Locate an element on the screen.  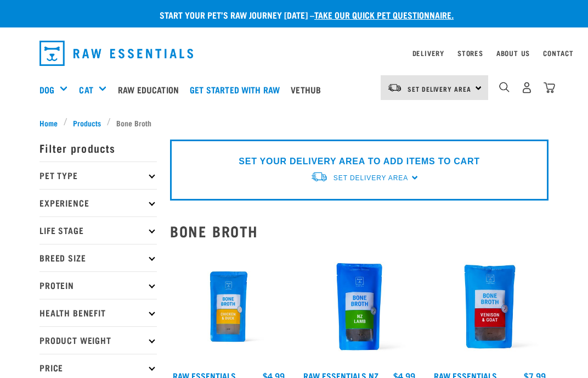
span: Products is located at coordinates (87, 122).